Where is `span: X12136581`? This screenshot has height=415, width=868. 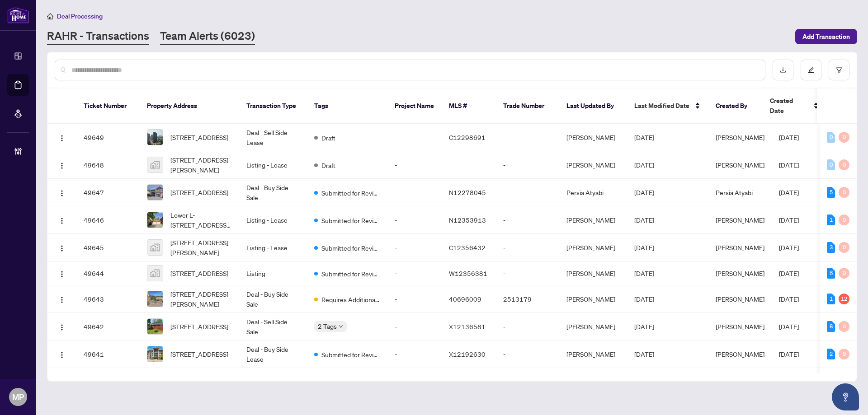 span: X12136581 is located at coordinates (467, 326).